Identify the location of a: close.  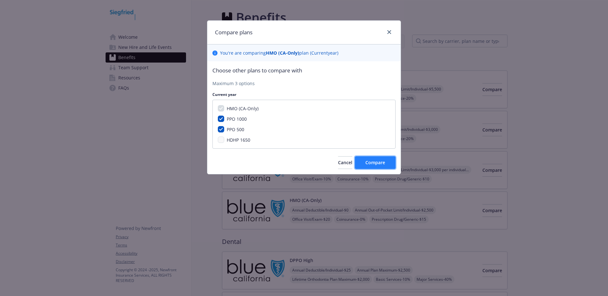
(389, 32).